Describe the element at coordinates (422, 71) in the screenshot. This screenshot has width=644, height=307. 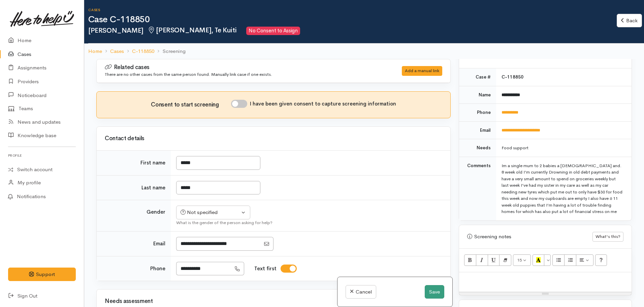
I see `div: Add a manual link` at that location.